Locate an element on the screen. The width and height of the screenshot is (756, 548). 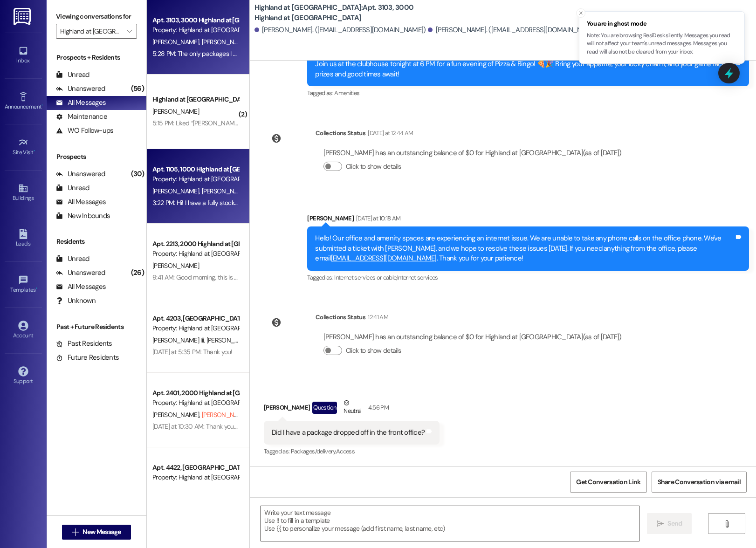
div: Neutral is located at coordinates (352, 407).